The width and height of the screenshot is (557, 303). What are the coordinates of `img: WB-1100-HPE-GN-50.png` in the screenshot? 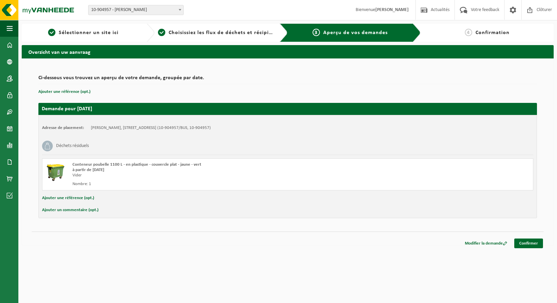 It's located at (56, 172).